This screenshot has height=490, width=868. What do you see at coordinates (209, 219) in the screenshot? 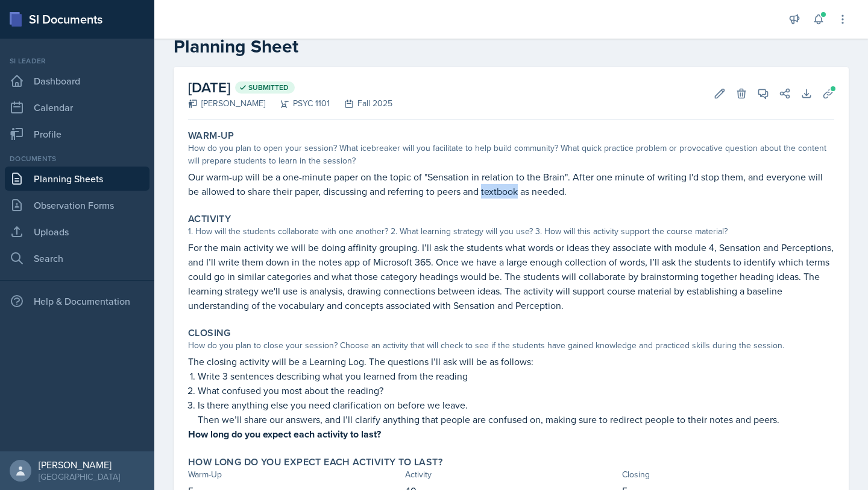
I see `label: Activity` at bounding box center [209, 219].